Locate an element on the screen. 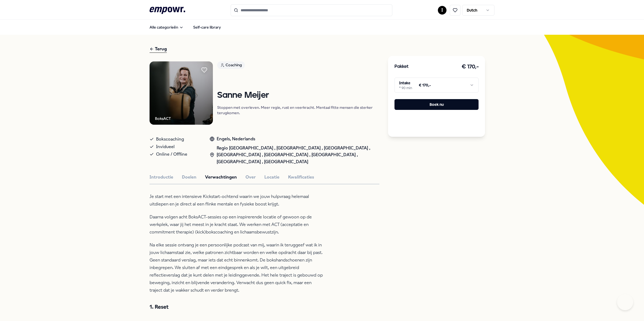 This screenshot has height=321, width=644. button: Introductie is located at coordinates (161, 177).